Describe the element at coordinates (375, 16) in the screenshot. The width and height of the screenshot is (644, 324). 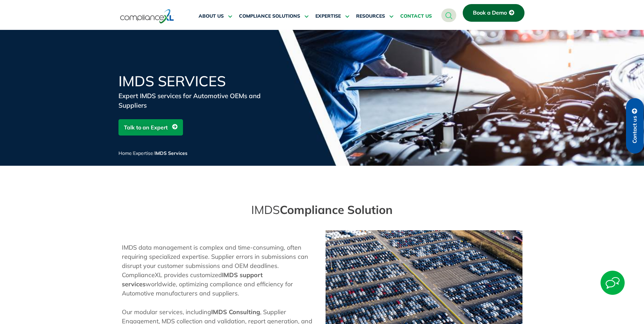
I see `a: RESOURCES` at that location.